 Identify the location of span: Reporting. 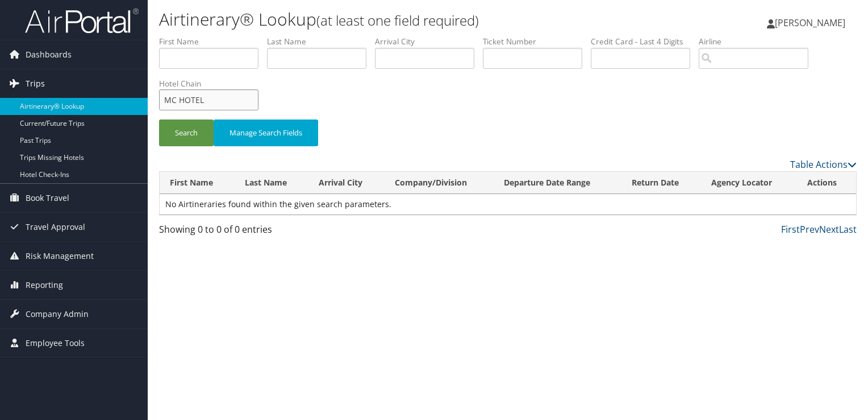
(44, 285).